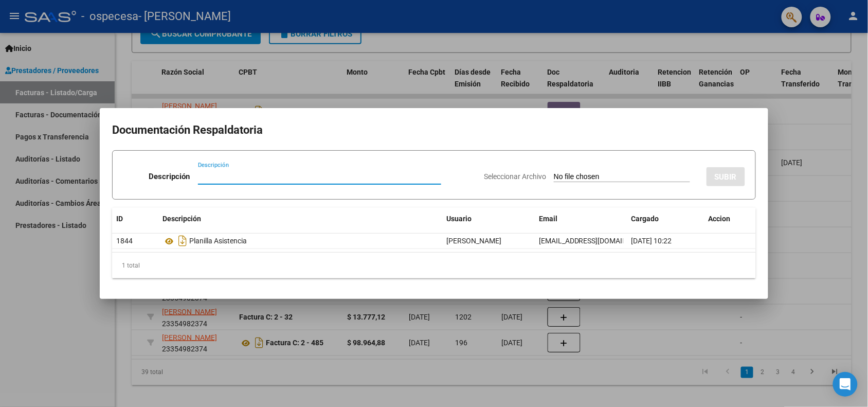 This screenshot has width=868, height=407. What do you see at coordinates (726, 176) in the screenshot?
I see `button: SUBIR` at bounding box center [726, 176].